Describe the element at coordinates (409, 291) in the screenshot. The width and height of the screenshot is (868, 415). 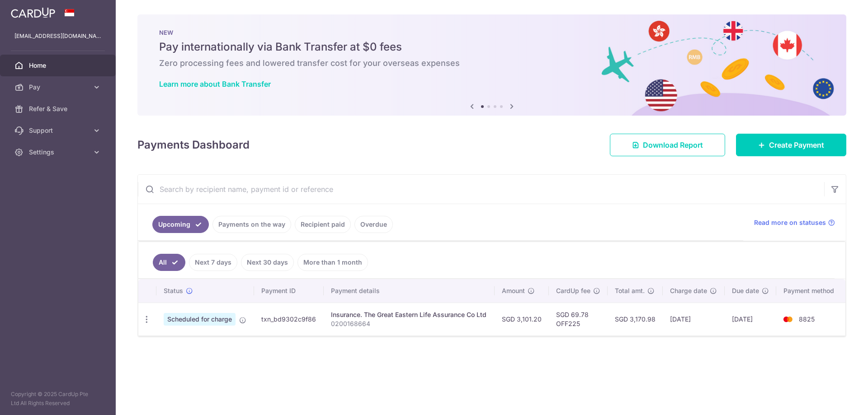
I see `th: Payment details` at that location.